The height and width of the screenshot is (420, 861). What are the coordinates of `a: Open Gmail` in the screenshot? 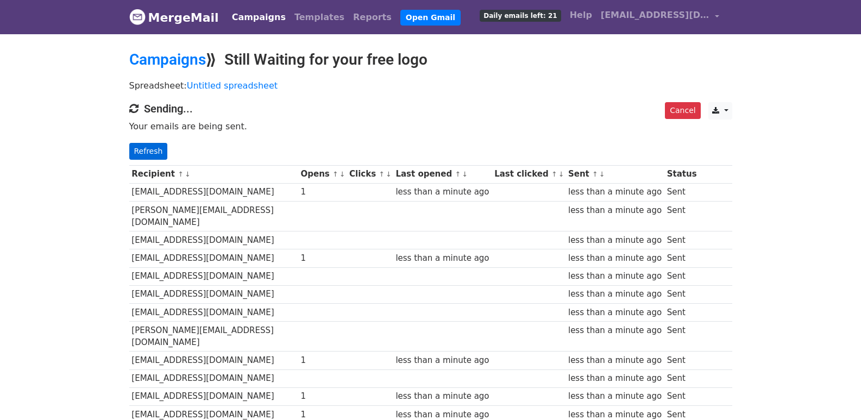 It's located at (430, 17).